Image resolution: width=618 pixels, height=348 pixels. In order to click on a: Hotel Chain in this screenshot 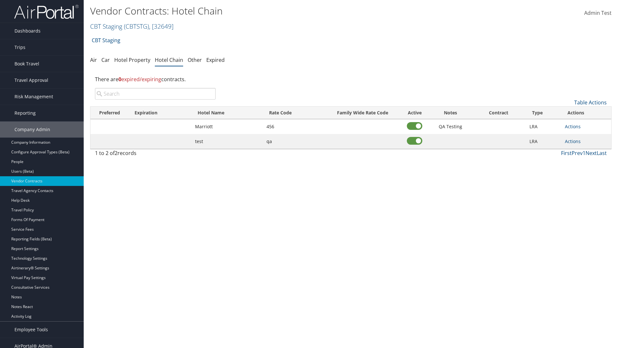, I will do `click(169, 60)`.